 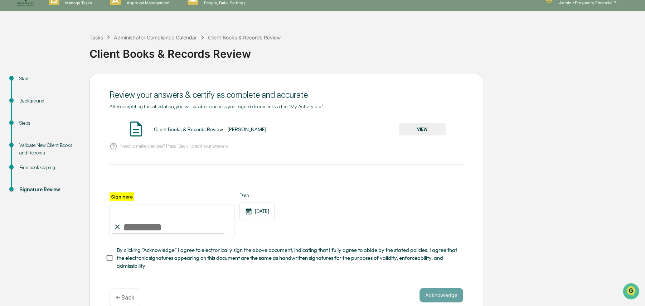 I want to click on p: Admin • Prosperity Financial Planning, so click(x=587, y=3).